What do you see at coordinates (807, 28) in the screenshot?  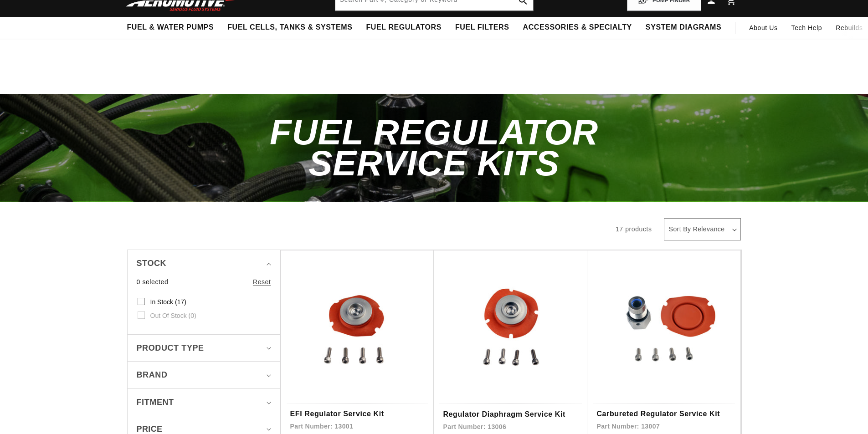 I see `span: Tech Help` at bounding box center [807, 28].